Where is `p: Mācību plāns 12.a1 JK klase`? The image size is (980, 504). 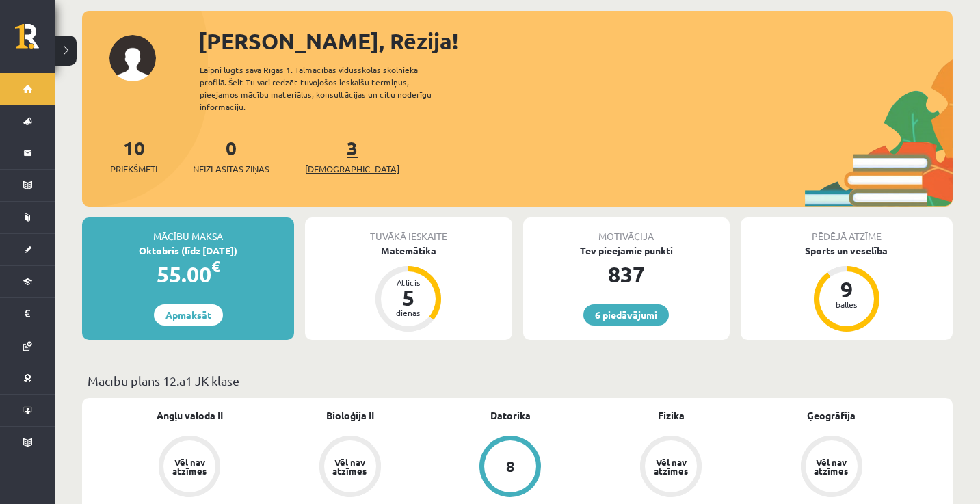 p: Mācību plāns 12.a1 JK klase is located at coordinates (517, 380).